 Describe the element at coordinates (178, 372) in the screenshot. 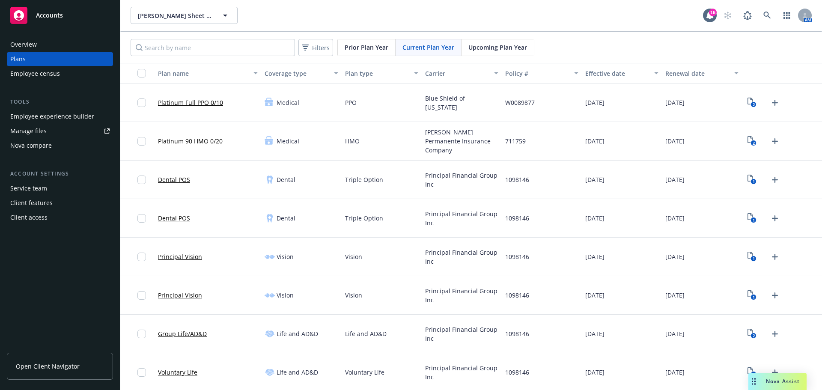

I see `a: Voluntary Life` at that location.